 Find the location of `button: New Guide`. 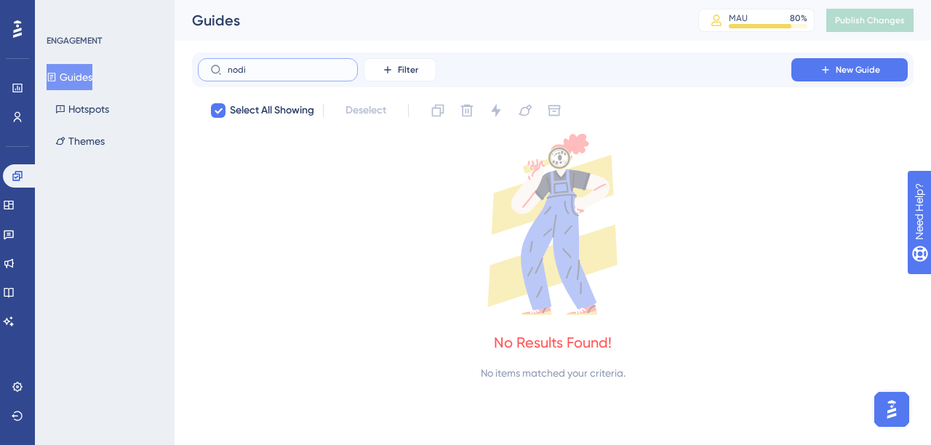

button: New Guide is located at coordinates (850, 70).